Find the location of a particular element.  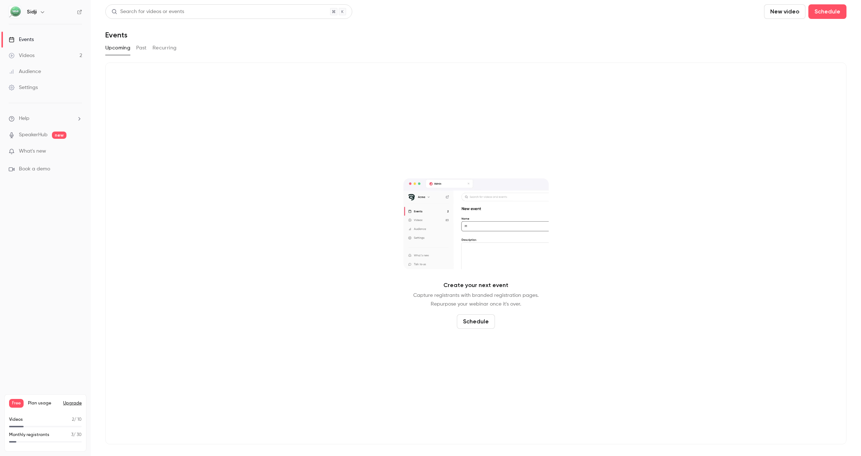

span: Help is located at coordinates (24, 118).